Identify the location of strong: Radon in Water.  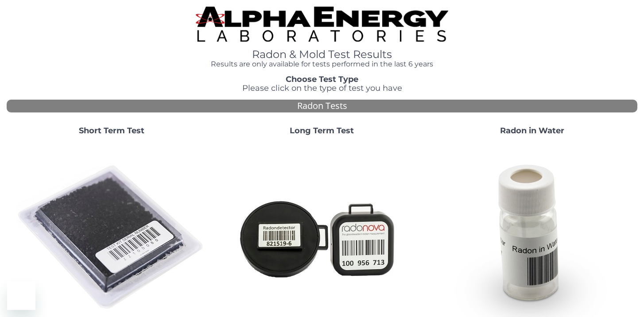
(532, 131).